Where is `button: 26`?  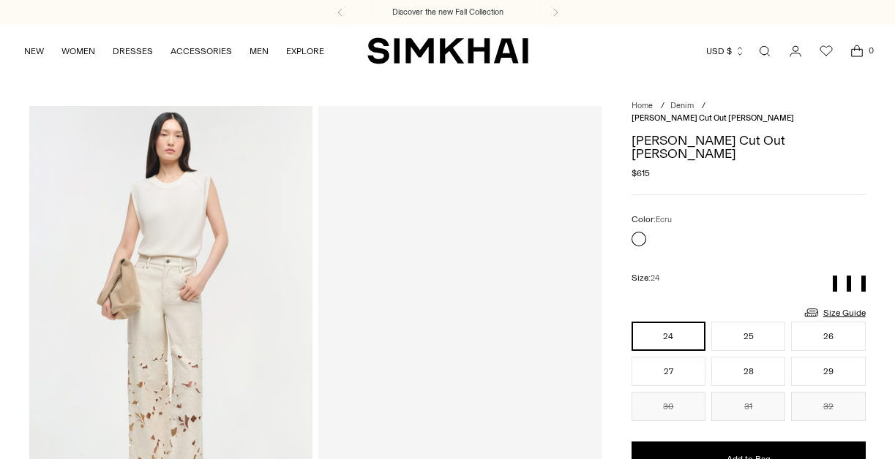 button: 26 is located at coordinates (827, 336).